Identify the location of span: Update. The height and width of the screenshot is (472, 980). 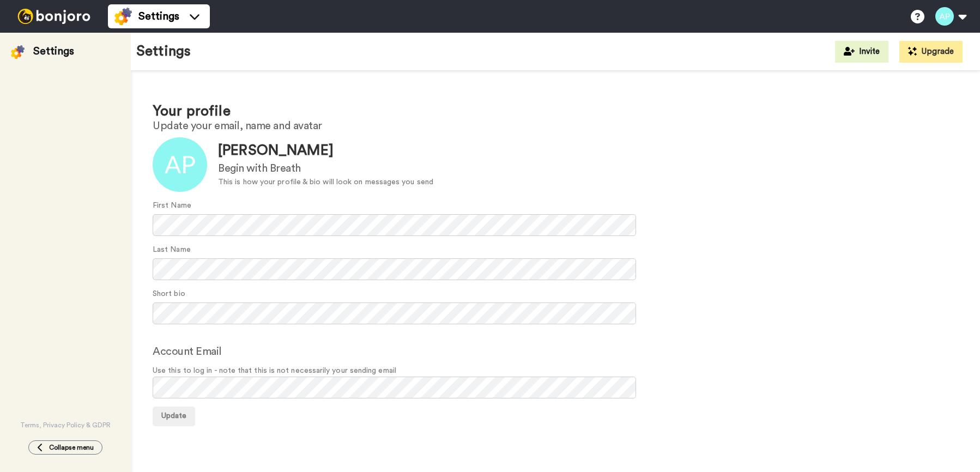
(174, 416).